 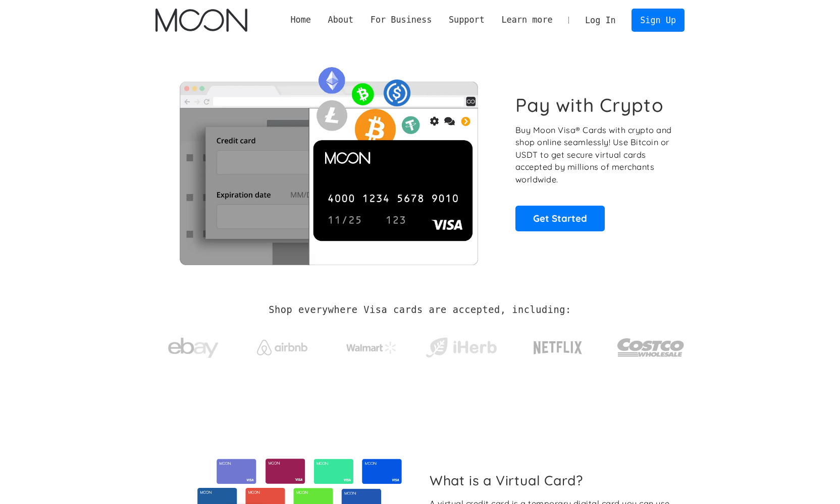 I want to click on a: Airbnb, so click(x=282, y=345).